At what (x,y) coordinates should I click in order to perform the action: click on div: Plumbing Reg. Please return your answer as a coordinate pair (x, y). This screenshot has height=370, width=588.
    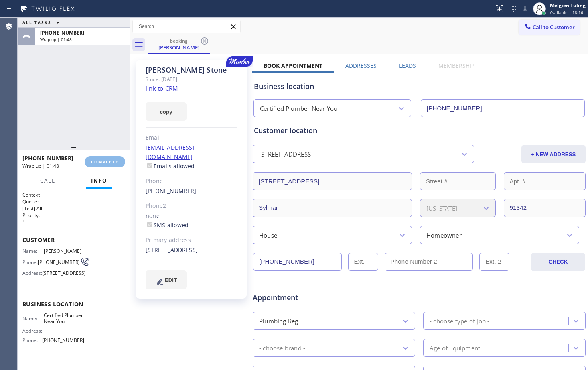
    Looking at the image, I should click on (279, 320).